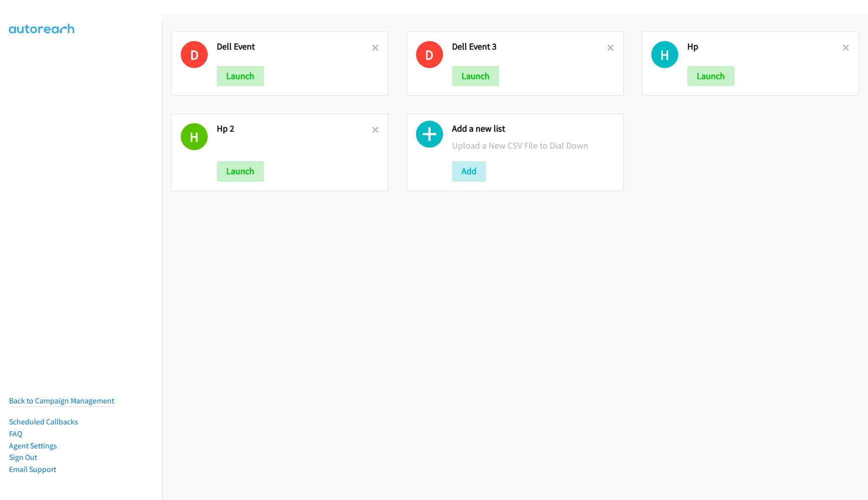 This screenshot has height=500, width=868. Describe the element at coordinates (61, 401) in the screenshot. I see `a: Back to Campaign Management` at that location.